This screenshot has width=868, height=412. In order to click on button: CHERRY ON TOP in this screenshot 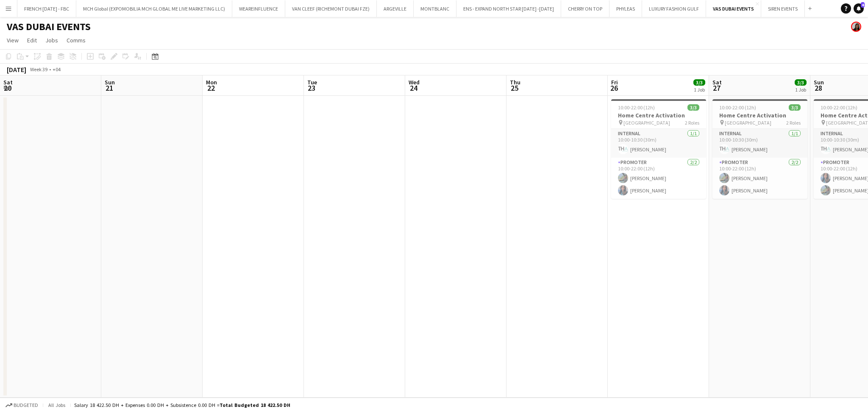, I will do `click(585, 9)`.